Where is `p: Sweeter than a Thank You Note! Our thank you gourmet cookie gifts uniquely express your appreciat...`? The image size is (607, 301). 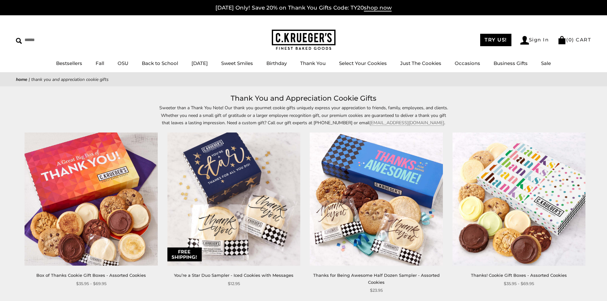
p: Sweeter than a Thank You Note! Our thank you gourmet cookie gifts uniquely express your appreciat... is located at coordinates (303, 115).